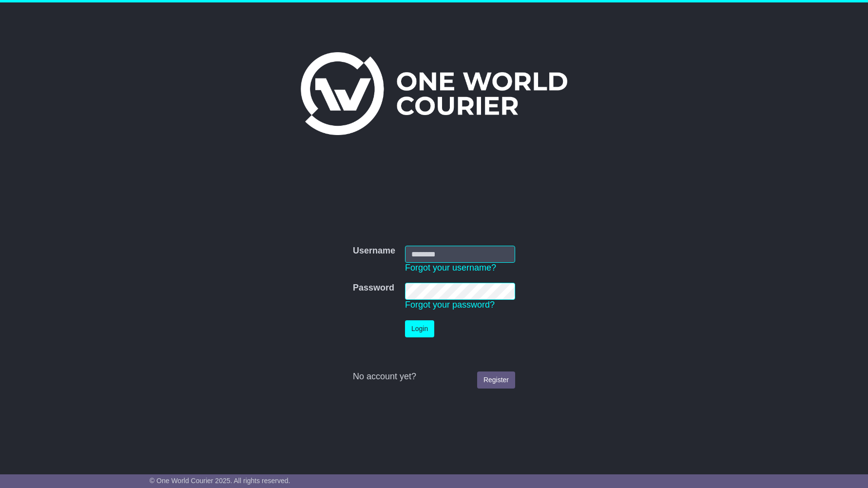  What do you see at coordinates (434, 94) in the screenshot?
I see `img: One World` at bounding box center [434, 94].